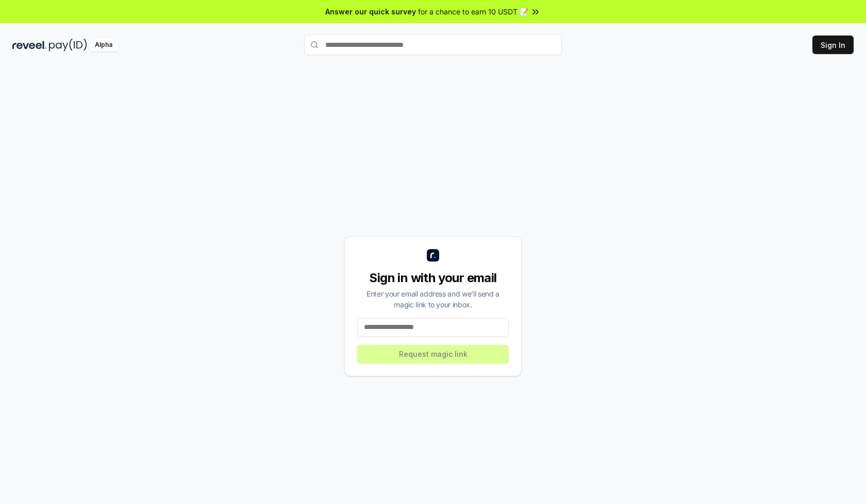 The image size is (866, 504). I want to click on div: Enter your email address and we’ll send a magic link to your inbox., so click(433, 299).